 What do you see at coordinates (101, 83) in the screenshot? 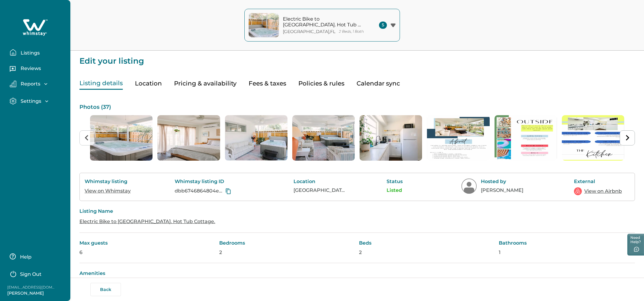
I see `button: Listing details` at bounding box center [101, 83].